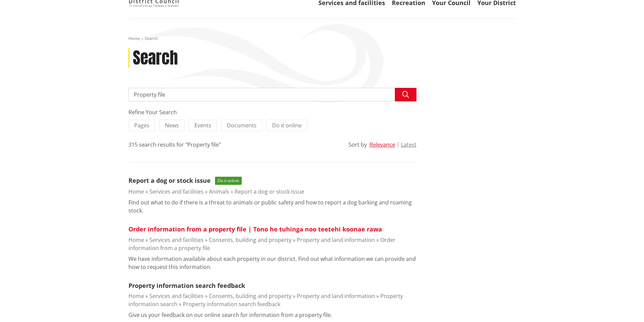 This screenshot has width=644, height=322. What do you see at coordinates (203, 126) in the screenshot?
I see `span: Events` at bounding box center [203, 126].